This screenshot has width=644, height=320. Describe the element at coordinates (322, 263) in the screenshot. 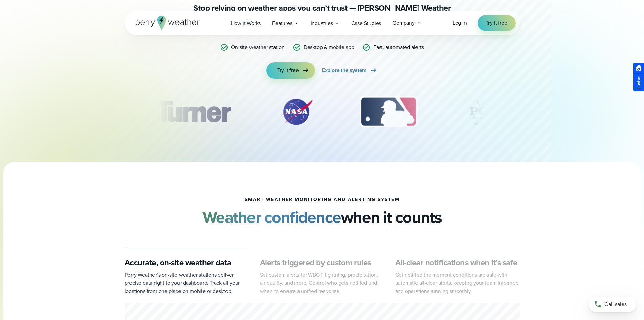

I see `h3: Alerts triggered by custom rules` at that location.